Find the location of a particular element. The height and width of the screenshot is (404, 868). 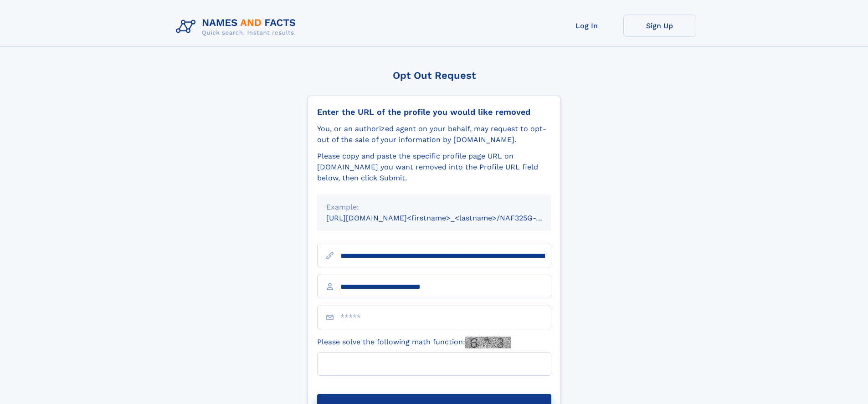

div: Example: is located at coordinates (434, 207).